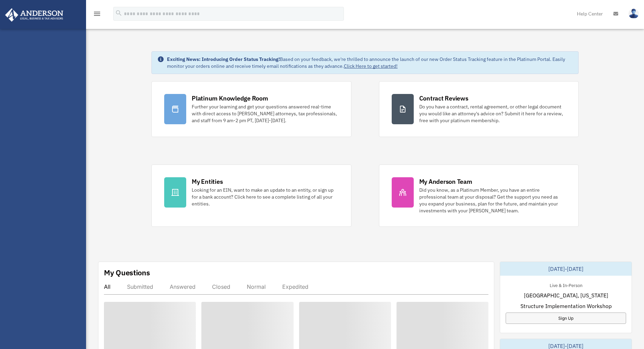 The height and width of the screenshot is (349, 644). Describe the element at coordinates (256, 287) in the screenshot. I see `div: Normal` at that location.